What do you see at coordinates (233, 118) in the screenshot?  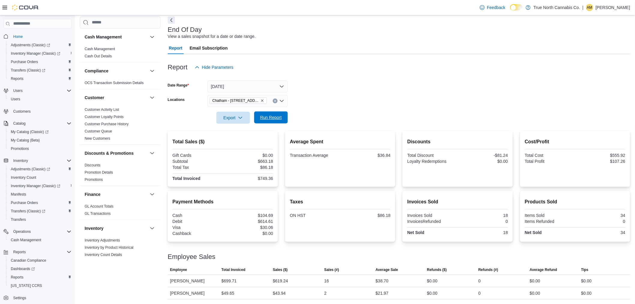 I see `button: Export` at bounding box center [233, 118].